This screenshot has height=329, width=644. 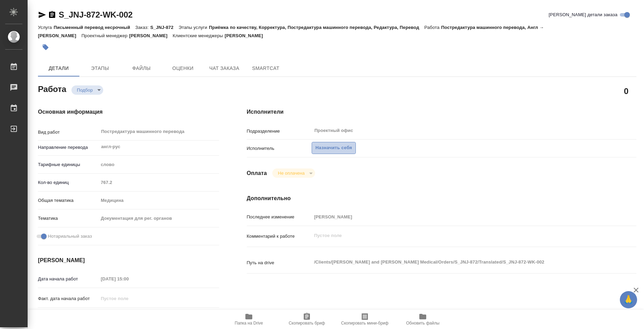 I want to click on button: Скопировать ссылку для ЯМессенджера, so click(x=42, y=15).